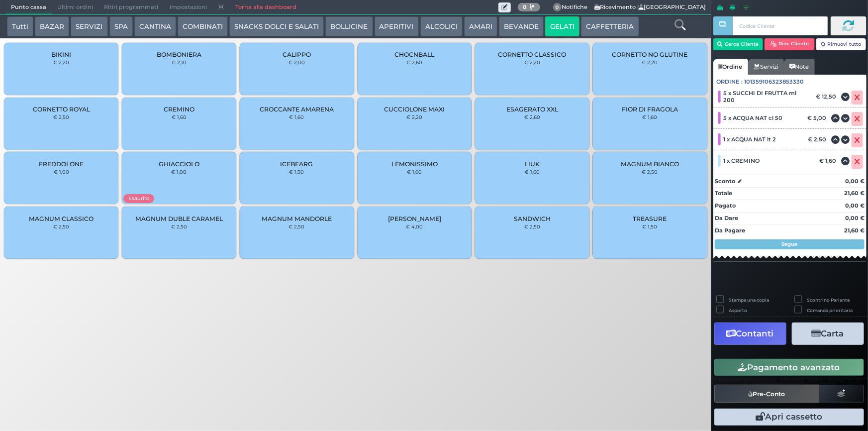  I want to click on span: CORNETTO CLASSICO, so click(532, 54).